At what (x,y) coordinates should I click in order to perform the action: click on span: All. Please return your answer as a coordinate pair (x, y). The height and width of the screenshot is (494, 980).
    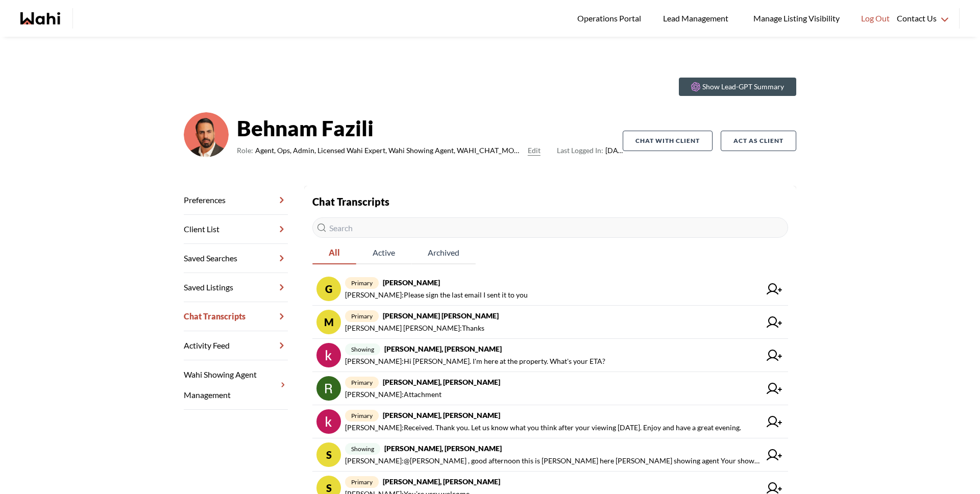
    Looking at the image, I should click on (334, 252).